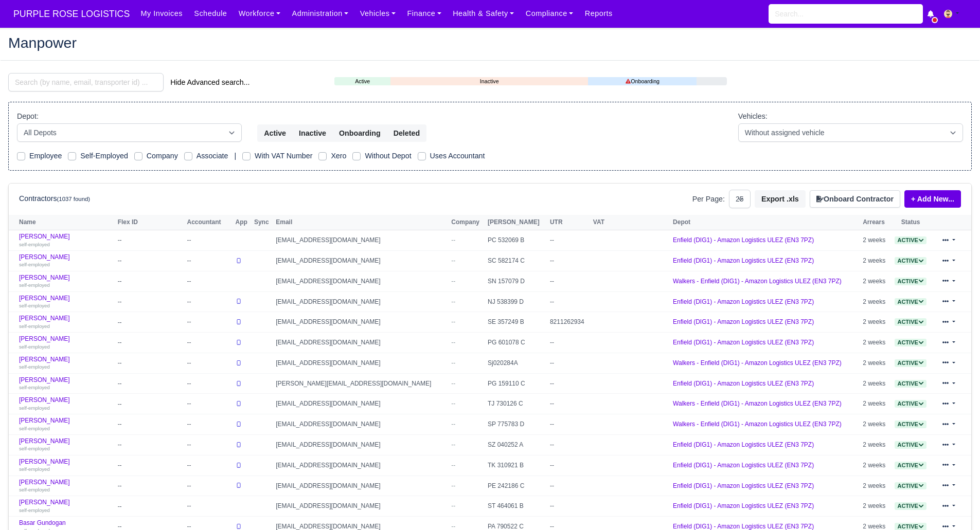 The image size is (980, 530). I want to click on small: (1037 found), so click(73, 199).